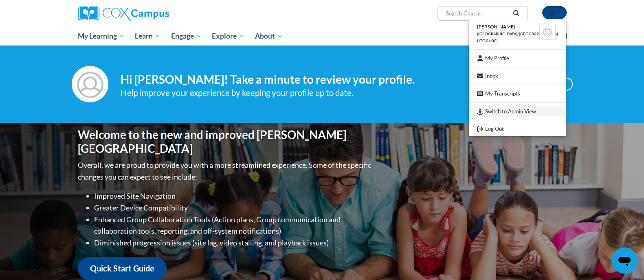 Image resolution: width=644 pixels, height=280 pixels. What do you see at coordinates (101, 36) in the screenshot?
I see `a: My Learning` at bounding box center [101, 36].